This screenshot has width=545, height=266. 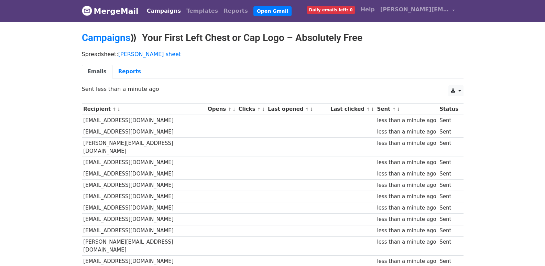 I want to click on a: Templates, so click(x=202, y=11).